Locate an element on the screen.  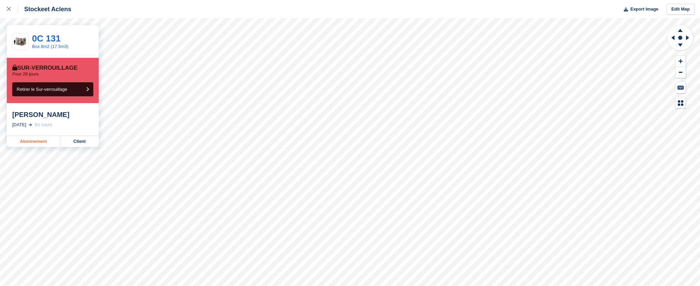
button: Keyboard Shortcuts is located at coordinates (680, 87).